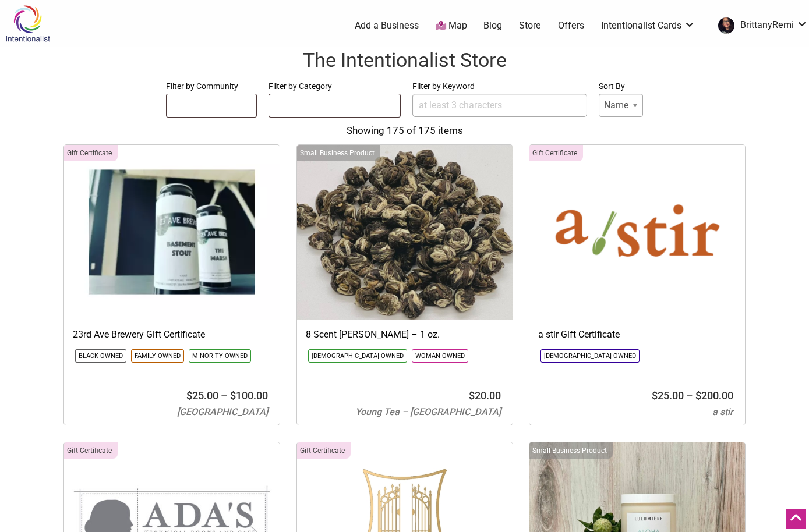  Describe the element at coordinates (500, 86) in the screenshot. I see `label: Filter by Keyword` at that location.